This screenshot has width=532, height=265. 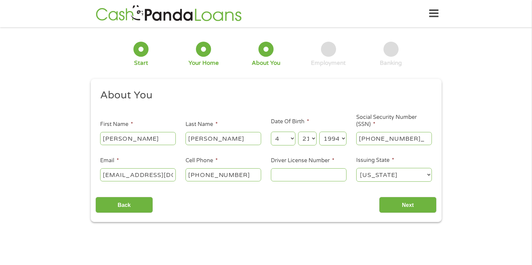 I want to click on input: john@gmail.com, so click(x=138, y=175).